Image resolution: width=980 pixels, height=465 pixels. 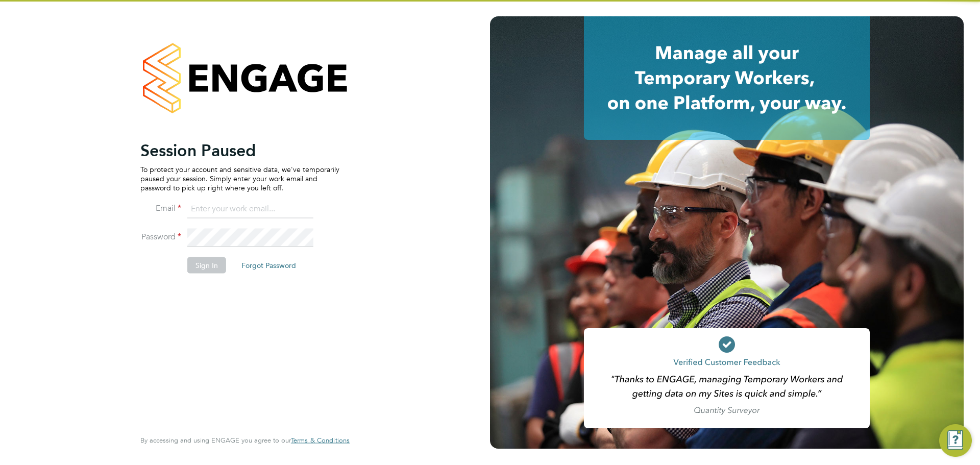 I want to click on span: Terms & Conditions, so click(x=320, y=440).